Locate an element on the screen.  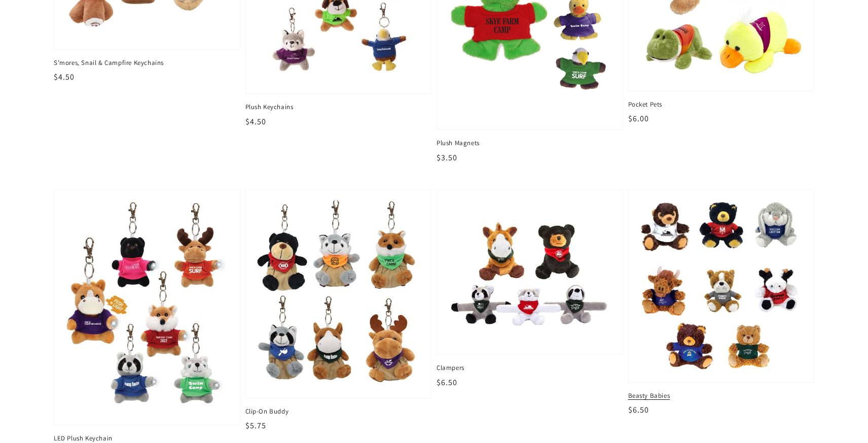
span: Plush Keychains is located at coordinates (338, 107).